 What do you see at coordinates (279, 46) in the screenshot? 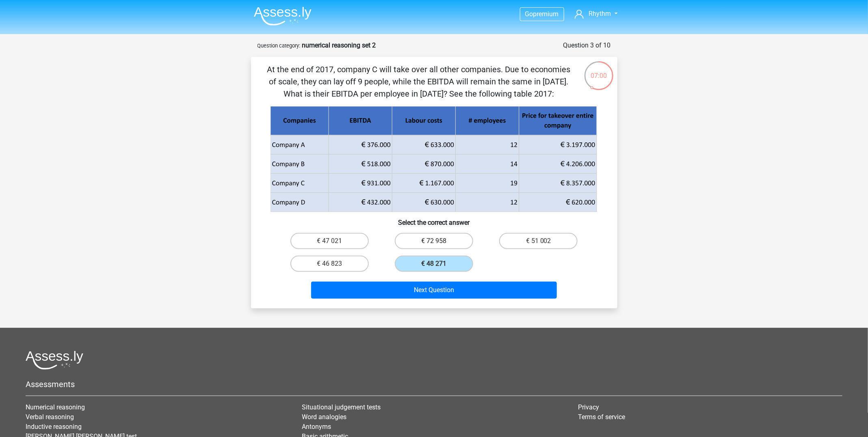
I see `small: Question category:` at bounding box center [279, 46].